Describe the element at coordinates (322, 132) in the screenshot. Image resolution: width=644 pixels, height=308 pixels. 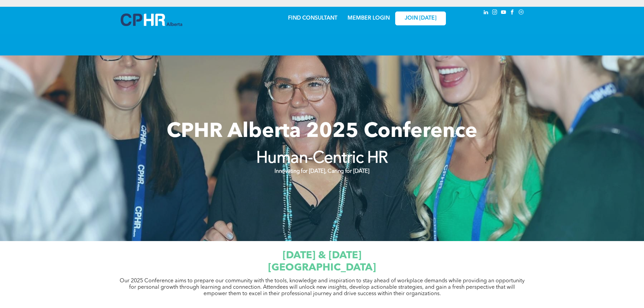
I see `span: CPHR Alberta 2025 Conference` at that location.